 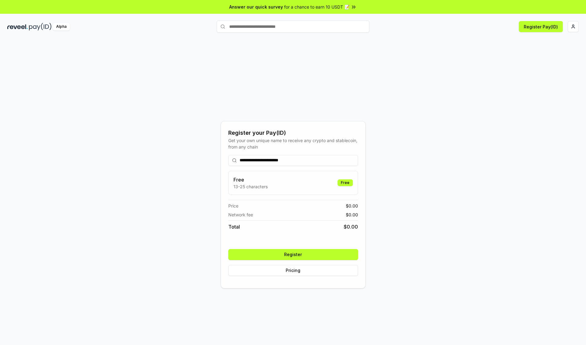 What do you see at coordinates (233, 206) in the screenshot?
I see `span: Price` at bounding box center [233, 206].